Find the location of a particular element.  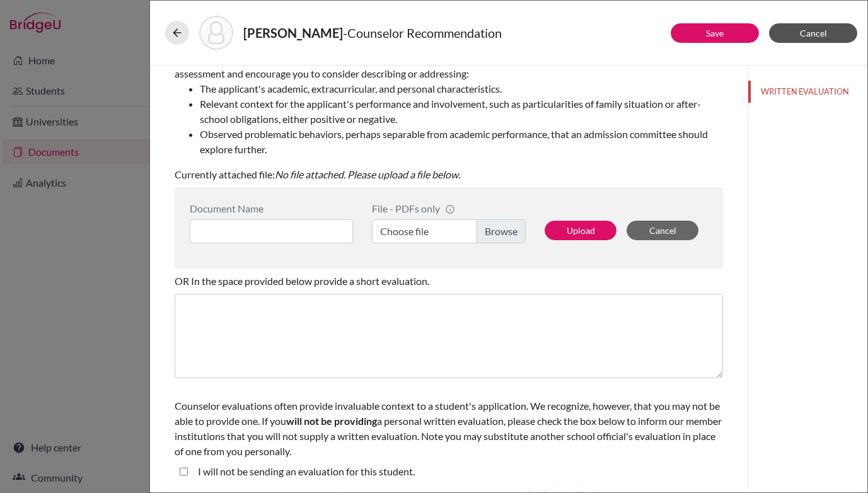

label: Choose file is located at coordinates (449, 232).